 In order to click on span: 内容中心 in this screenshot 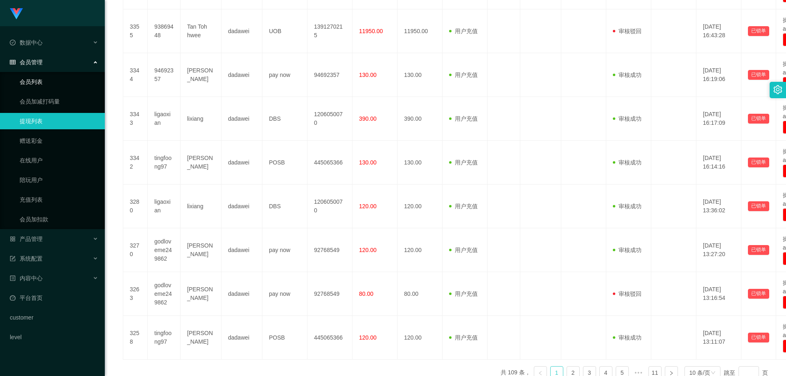, I will do `click(26, 278)`.